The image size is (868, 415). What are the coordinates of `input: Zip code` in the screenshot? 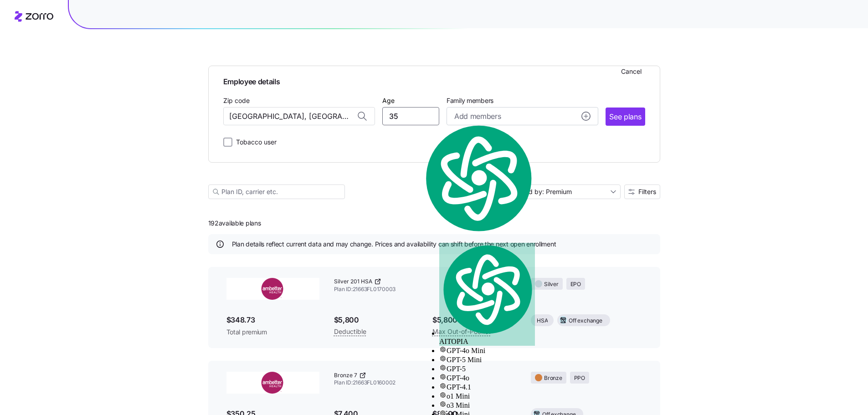 It's located at (299, 116).